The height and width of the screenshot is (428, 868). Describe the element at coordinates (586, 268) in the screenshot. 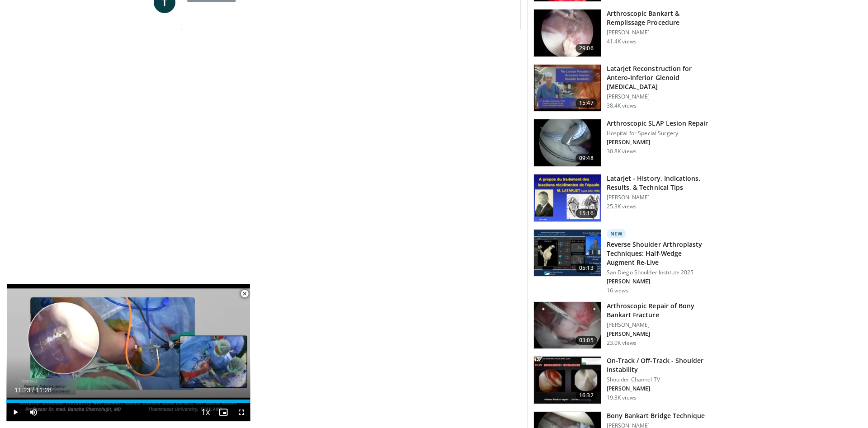

I see `span: 05:13` at that location.